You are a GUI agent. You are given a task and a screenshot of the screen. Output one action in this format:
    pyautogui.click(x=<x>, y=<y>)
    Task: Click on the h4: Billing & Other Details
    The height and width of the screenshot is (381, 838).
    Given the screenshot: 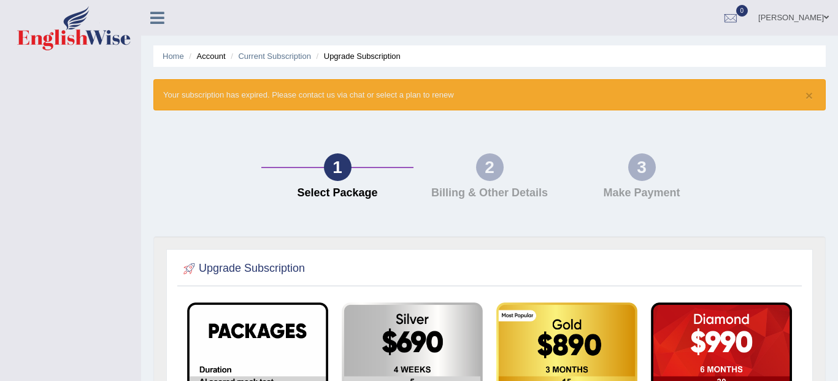 What is the action you would take?
    pyautogui.click(x=489, y=193)
    